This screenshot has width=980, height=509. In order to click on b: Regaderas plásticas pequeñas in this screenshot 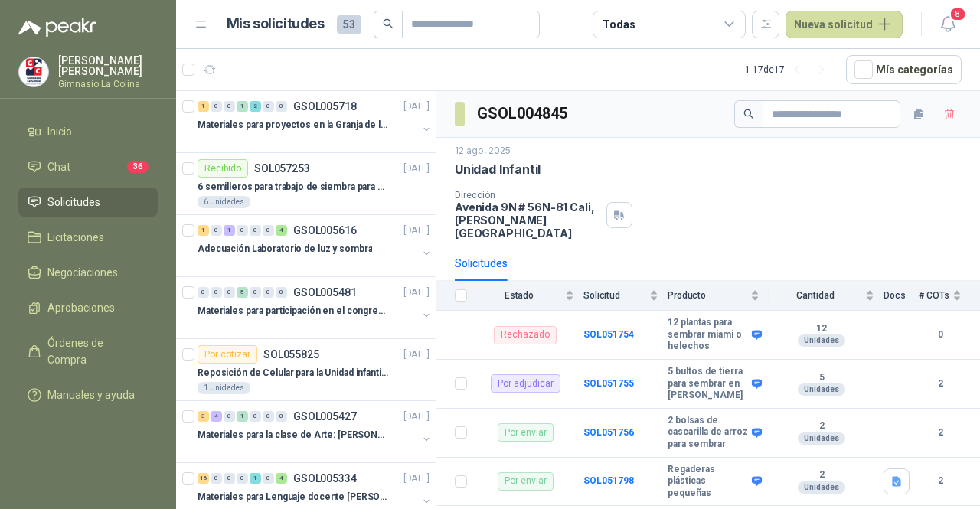, I will do `click(707, 481)`.